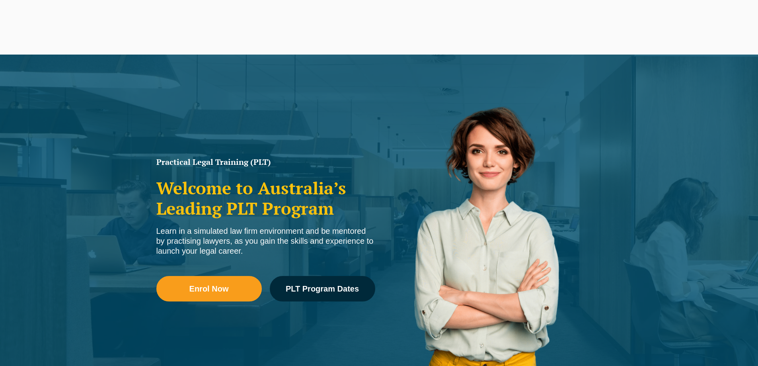 This screenshot has height=366, width=758. What do you see at coordinates (266, 198) in the screenshot?
I see `h2: Welcome to Australia’s Leading PLT Program` at bounding box center [266, 198].